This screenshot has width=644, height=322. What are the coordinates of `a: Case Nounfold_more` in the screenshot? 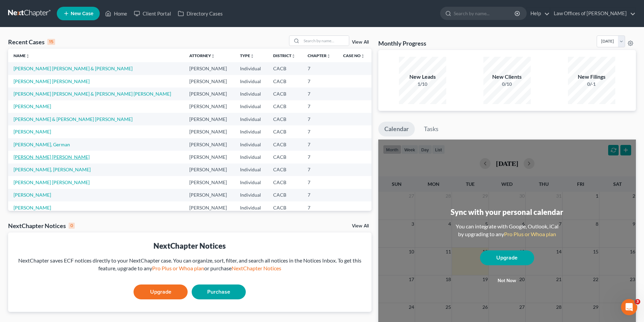 It's located at (354, 55).